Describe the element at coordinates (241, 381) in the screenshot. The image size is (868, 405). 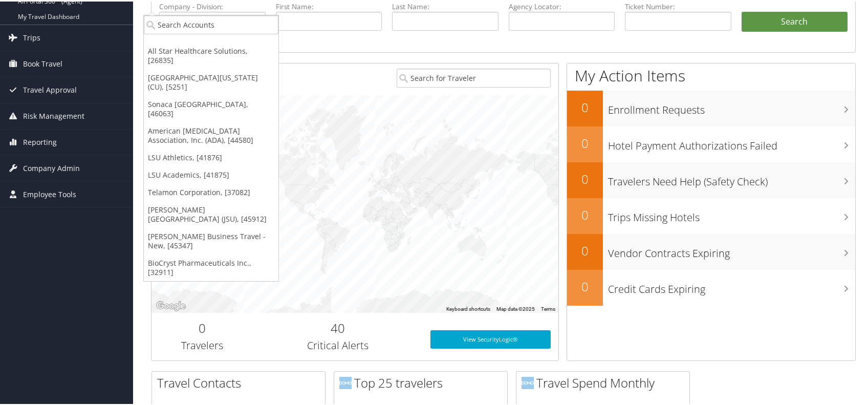
I see `h2: Travel Contacts` at that location.